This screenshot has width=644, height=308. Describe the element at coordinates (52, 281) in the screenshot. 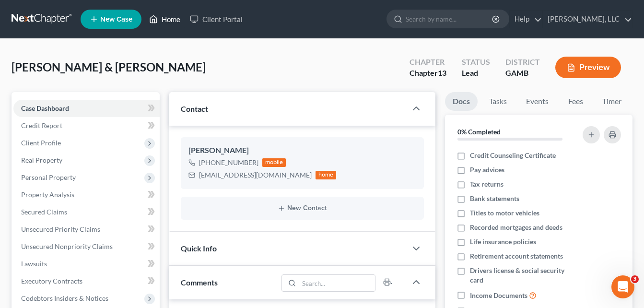

I see `span: Executory Contracts` at that location.